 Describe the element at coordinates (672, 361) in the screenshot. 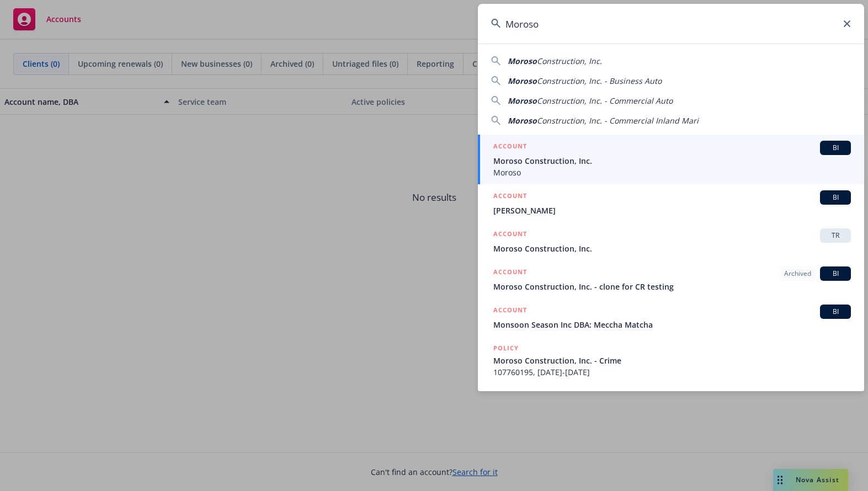

I see `span: Moroso Construction, Inc. - Crime` at that location.